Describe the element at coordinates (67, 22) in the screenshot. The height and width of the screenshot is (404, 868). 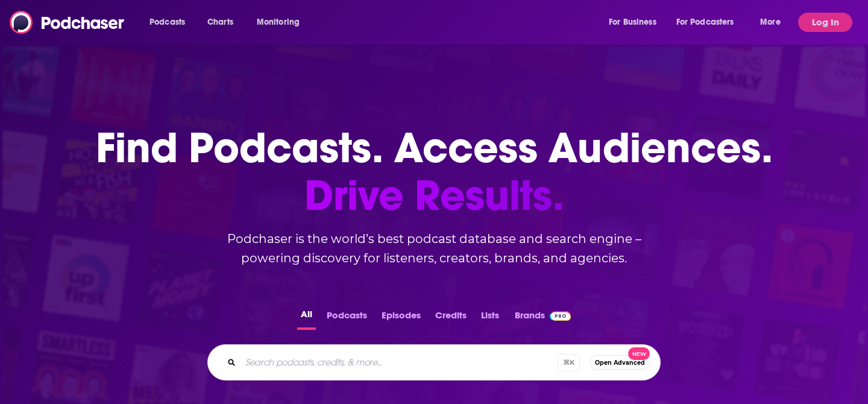
I see `img: Podchaser - Follow, Share and Rate Podcasts` at that location.